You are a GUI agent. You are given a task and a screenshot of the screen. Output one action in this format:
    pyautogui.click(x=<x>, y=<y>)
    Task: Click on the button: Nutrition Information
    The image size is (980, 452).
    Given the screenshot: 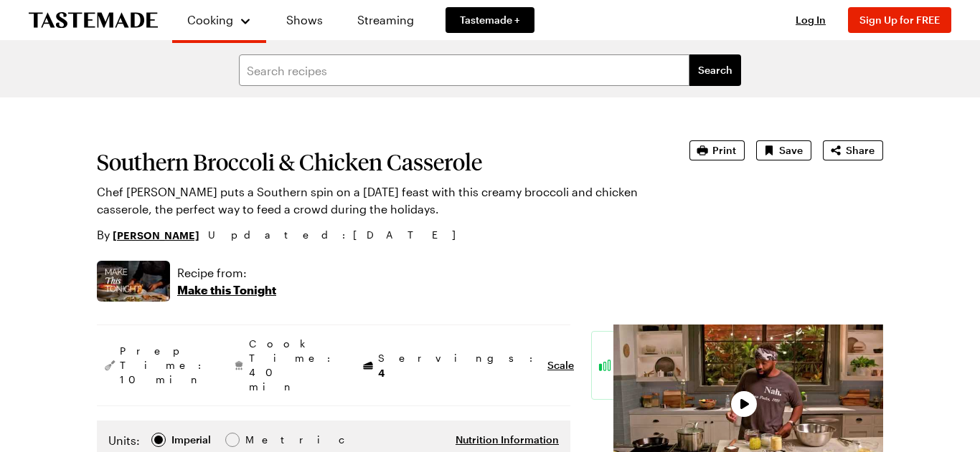 What is the action you would take?
    pyautogui.click(x=508, y=440)
    